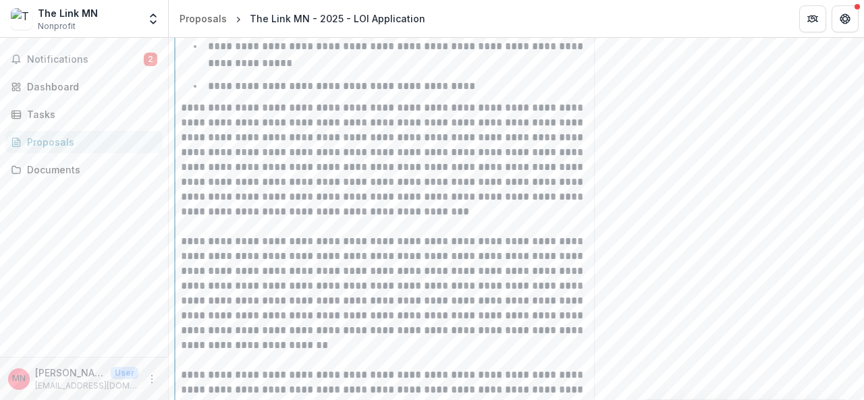  Describe the element at coordinates (89, 86) in the screenshot. I see `div: Dashboard` at that location.